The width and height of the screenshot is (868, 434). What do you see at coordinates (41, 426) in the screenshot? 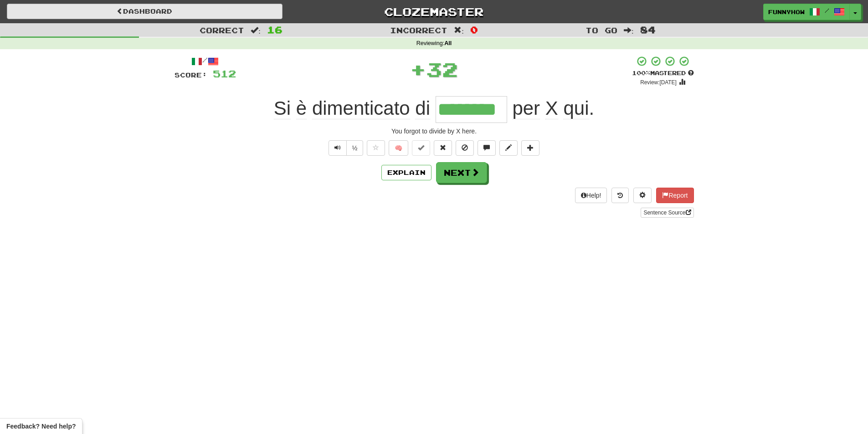
I see `span: Open feedback widget` at bounding box center [41, 426].